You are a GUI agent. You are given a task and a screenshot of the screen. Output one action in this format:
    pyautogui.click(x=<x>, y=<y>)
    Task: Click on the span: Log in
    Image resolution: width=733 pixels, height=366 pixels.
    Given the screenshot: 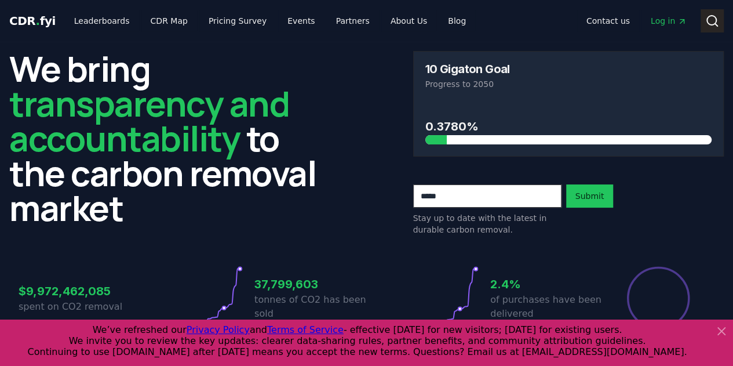 What is the action you would take?
    pyautogui.click(x=669, y=21)
    